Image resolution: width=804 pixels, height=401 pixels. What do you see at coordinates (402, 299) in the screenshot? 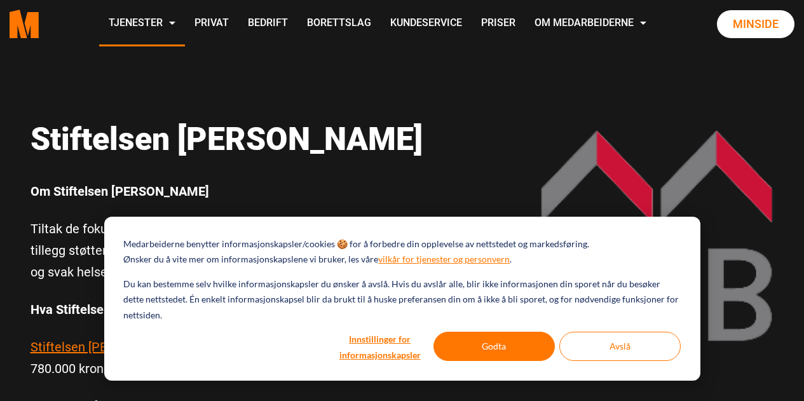
I see `div: Cookie banner` at bounding box center [402, 299].